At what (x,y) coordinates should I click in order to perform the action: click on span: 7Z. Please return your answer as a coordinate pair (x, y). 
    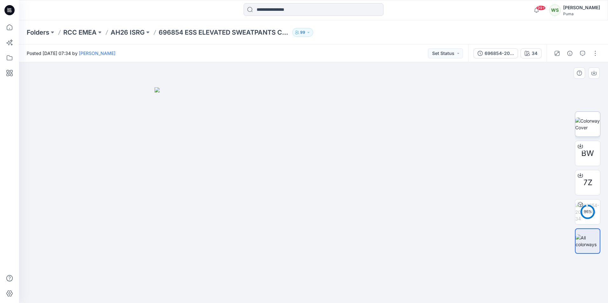
    Looking at the image, I should click on (588, 183).